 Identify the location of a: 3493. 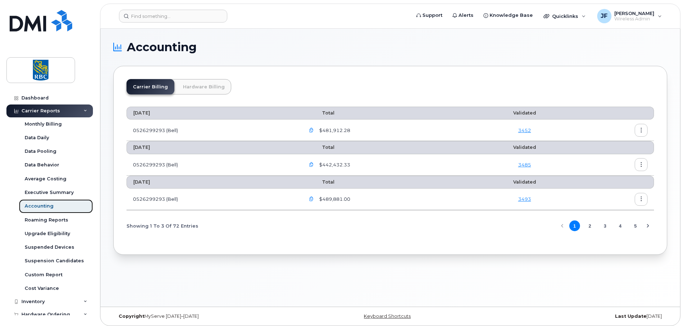
(525, 199).